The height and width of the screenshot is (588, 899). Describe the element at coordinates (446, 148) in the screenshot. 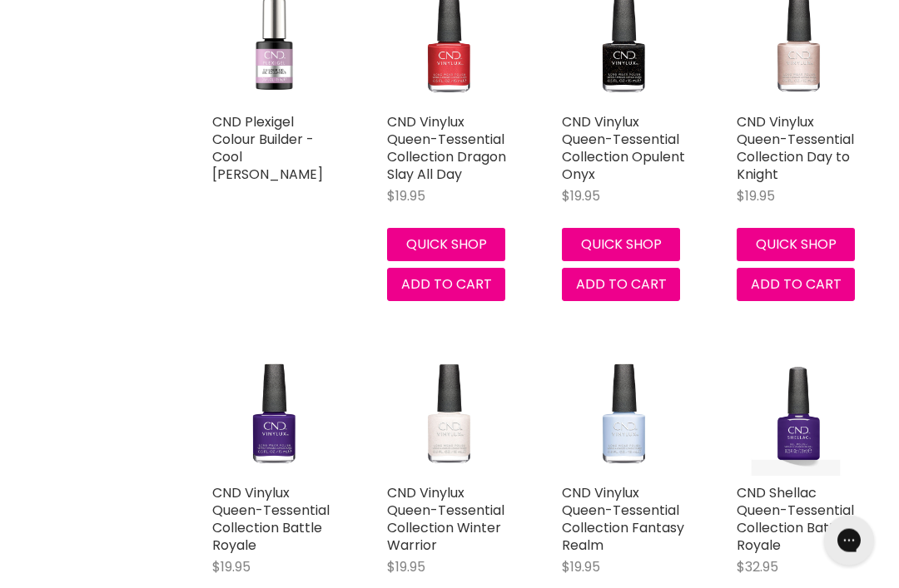

I see `a: CND Vinylux Queen-Tessential Collection Dragon Slay All Day` at that location.